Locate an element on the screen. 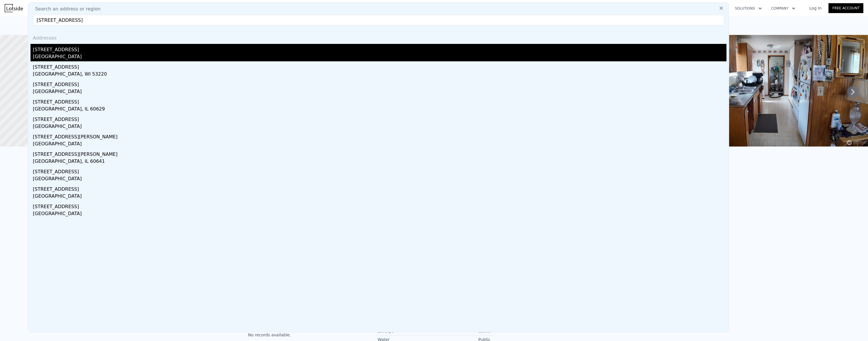  img: Lotside is located at coordinates (14, 8).